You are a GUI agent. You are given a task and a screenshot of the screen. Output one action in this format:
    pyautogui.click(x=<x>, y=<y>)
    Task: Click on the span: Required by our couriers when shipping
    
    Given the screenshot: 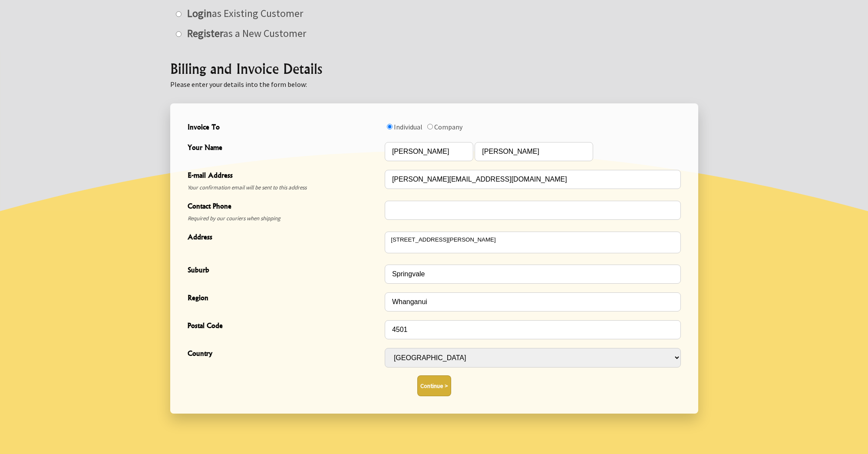 What is the action you would take?
    pyautogui.click(x=284, y=219)
    